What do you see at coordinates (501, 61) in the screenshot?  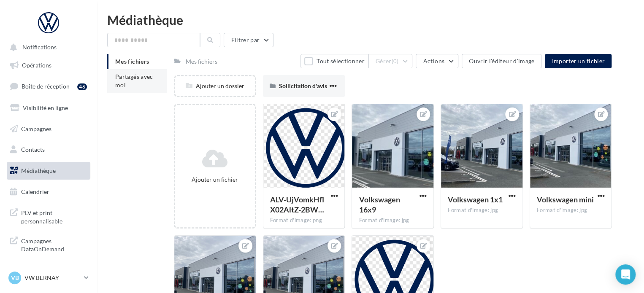 I see `button: Ouvrir l'éditeur d'image` at bounding box center [501, 61].